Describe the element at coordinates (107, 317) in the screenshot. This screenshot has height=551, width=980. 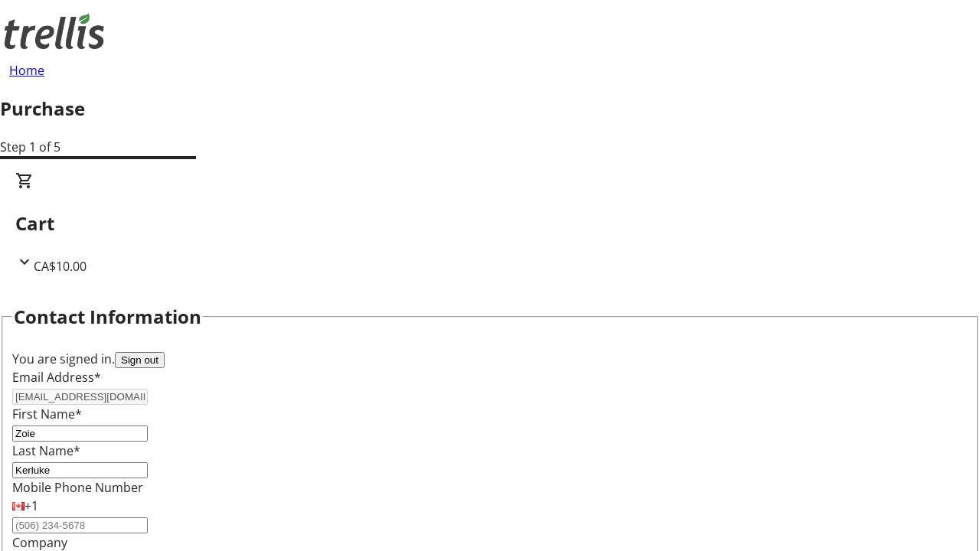
I see `h2: Contact Information` at that location.